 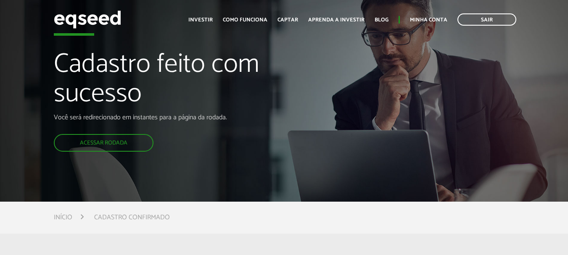 What do you see at coordinates (487, 19) in the screenshot?
I see `a: Sair` at bounding box center [487, 19].